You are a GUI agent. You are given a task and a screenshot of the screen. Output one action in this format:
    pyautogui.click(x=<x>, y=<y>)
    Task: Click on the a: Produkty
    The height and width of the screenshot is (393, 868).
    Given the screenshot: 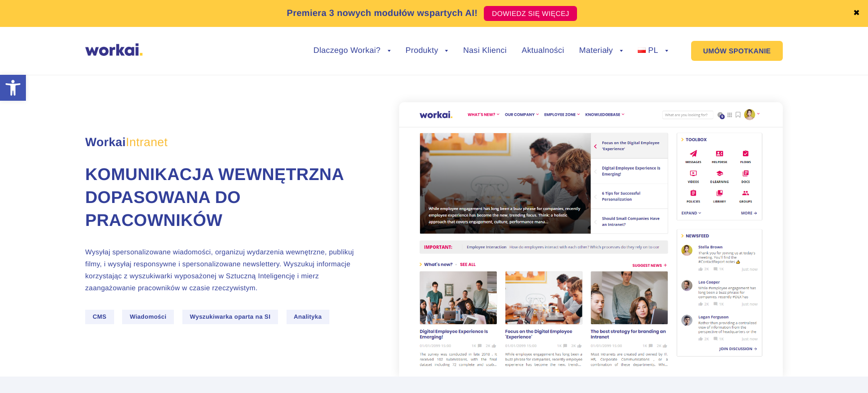 What is the action you would take?
    pyautogui.click(x=427, y=51)
    